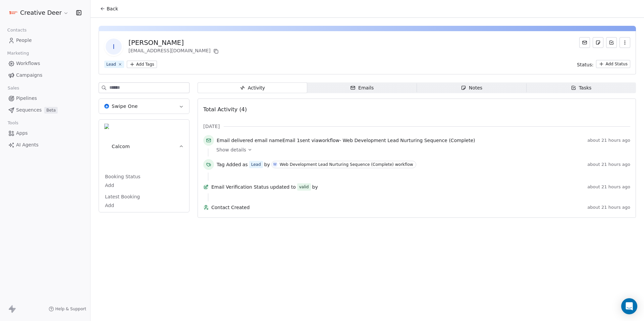 The image size is (644, 321). I want to click on span: Email Verification Status, so click(240, 187).